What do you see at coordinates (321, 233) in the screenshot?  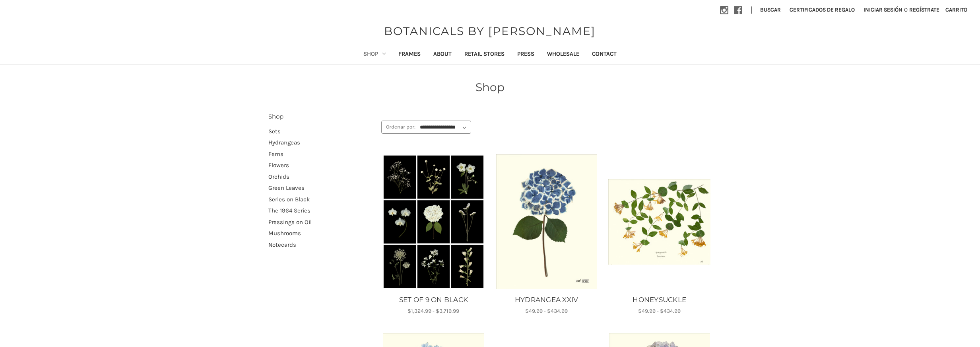 I see `a: Mushrooms` at bounding box center [321, 233].